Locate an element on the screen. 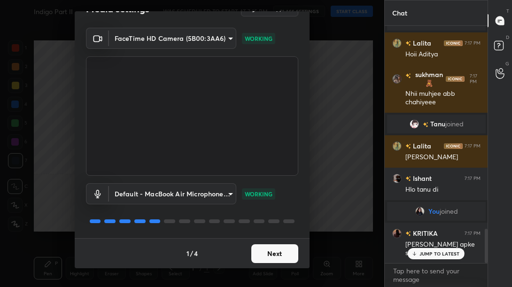 This screenshot has width=512, height=287. img: 3 is located at coordinates (397, 178).